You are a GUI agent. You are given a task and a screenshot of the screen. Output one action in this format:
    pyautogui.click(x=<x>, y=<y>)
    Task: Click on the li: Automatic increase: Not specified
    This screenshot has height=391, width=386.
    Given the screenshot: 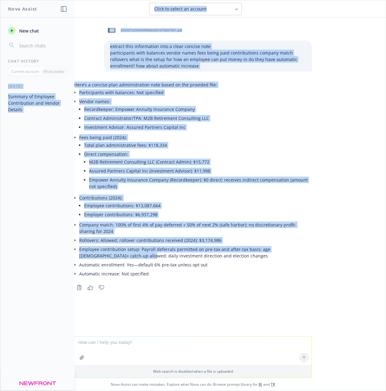 What is the action you would take?
    pyautogui.click(x=196, y=273)
    